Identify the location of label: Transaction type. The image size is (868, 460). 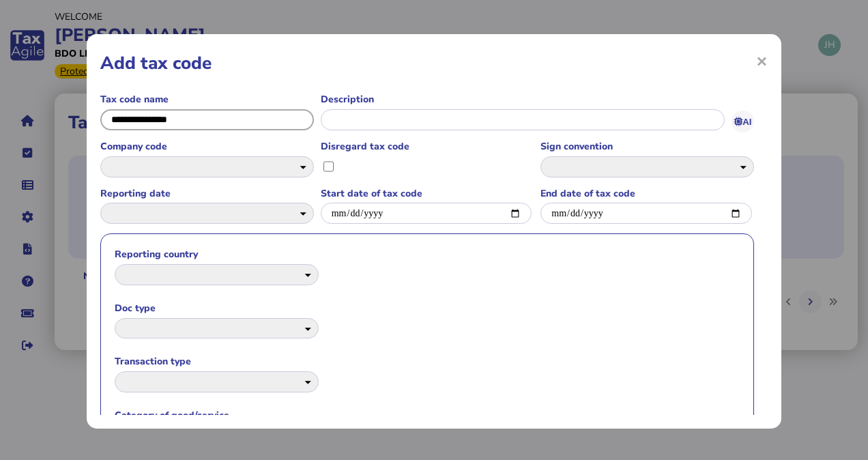
(216, 361).